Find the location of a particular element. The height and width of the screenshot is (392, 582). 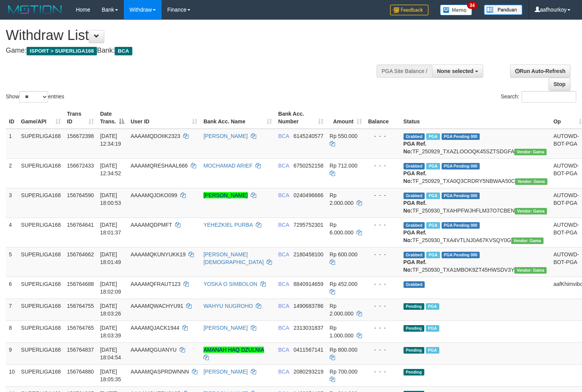

span: AAAAMQFRAUT123 is located at coordinates (155, 284).